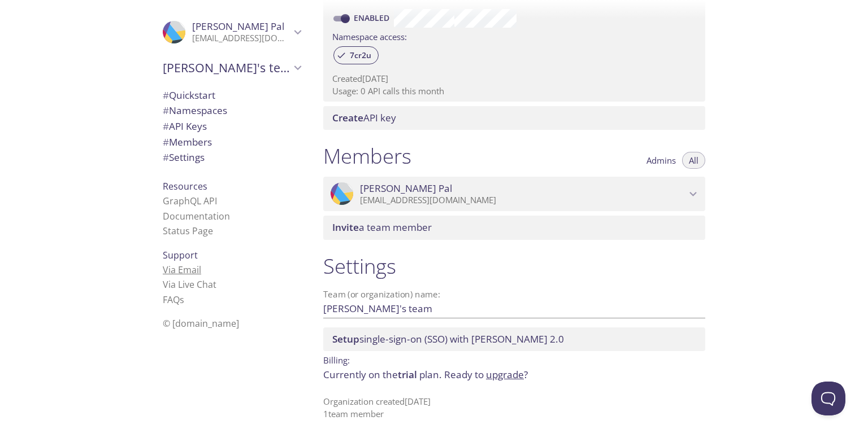 This screenshot has height=438, width=868. I want to click on span: trial, so click(408, 375).